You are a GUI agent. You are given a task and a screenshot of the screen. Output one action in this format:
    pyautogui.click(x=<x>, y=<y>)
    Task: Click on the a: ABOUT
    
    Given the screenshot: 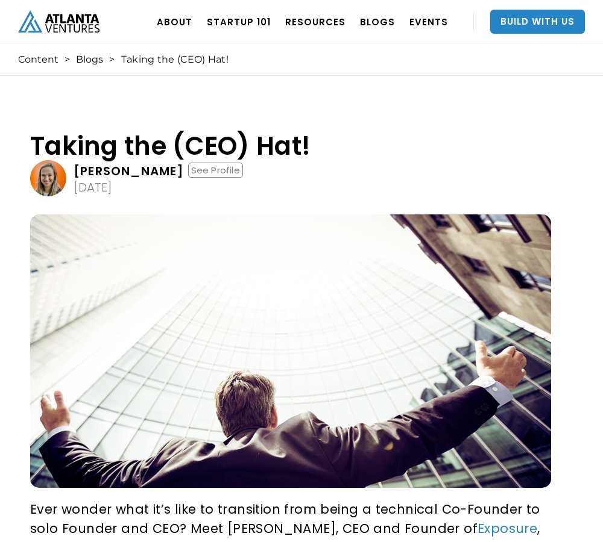 What is the action you would take?
    pyautogui.click(x=174, y=22)
    